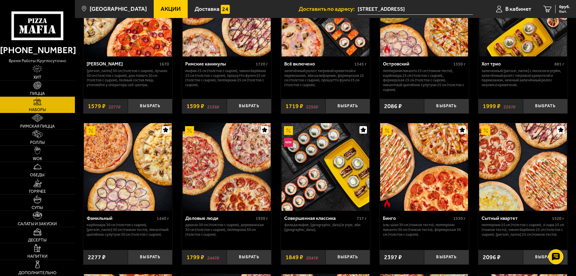  I want to click on span: 1550 г, so click(459, 64).